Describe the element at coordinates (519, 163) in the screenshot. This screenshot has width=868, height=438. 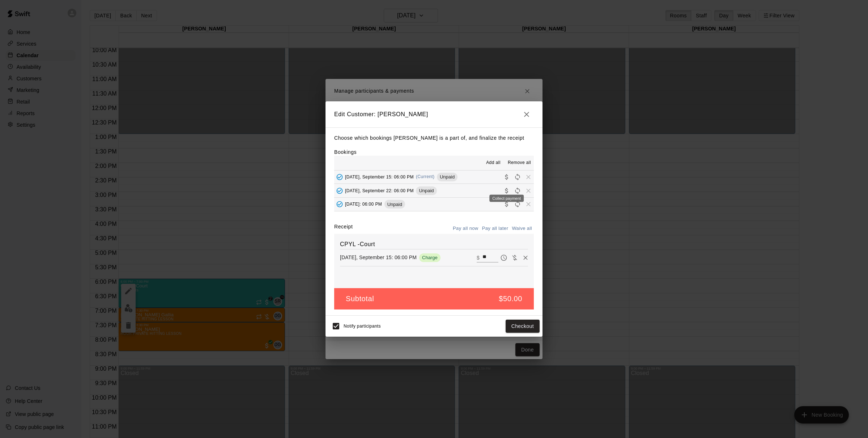
I see `span: Remove all` at that location.